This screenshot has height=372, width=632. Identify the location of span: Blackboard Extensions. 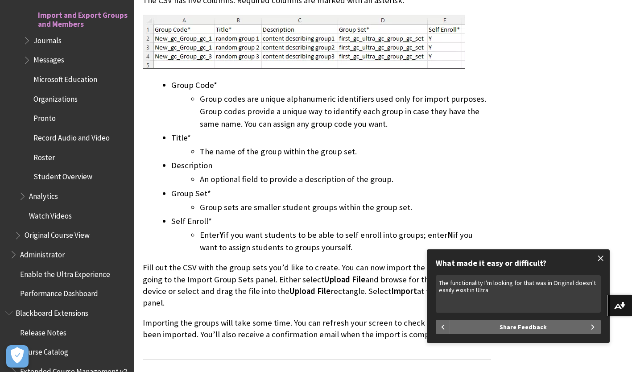
(52, 311).